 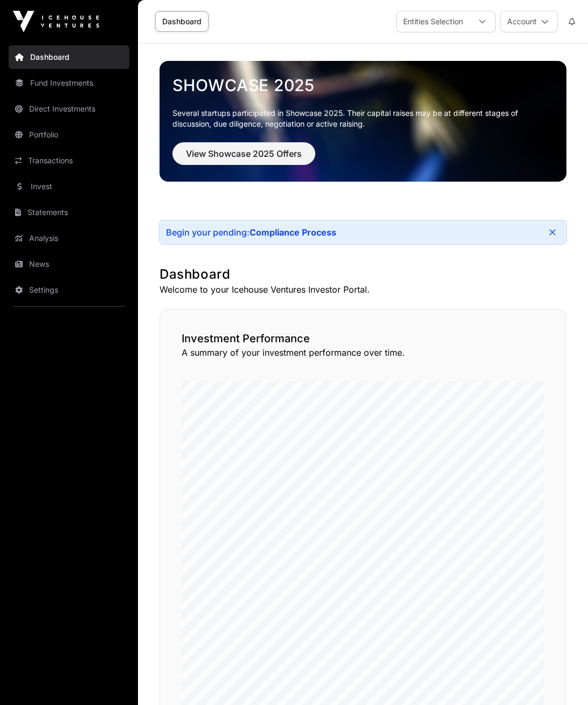 What do you see at coordinates (69, 264) in the screenshot?
I see `a: News` at bounding box center [69, 264].